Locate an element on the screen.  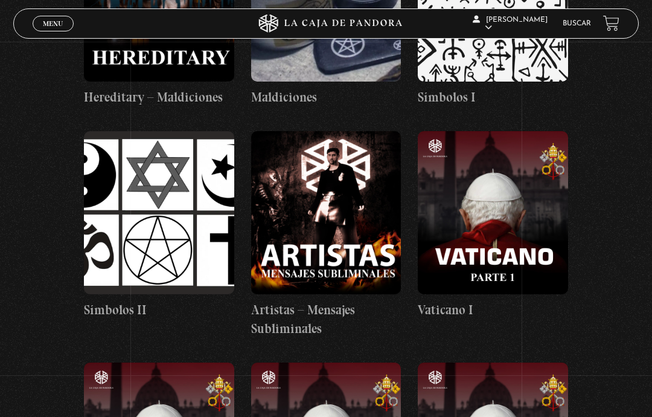
h4: Símbolos I is located at coordinates (493, 97).